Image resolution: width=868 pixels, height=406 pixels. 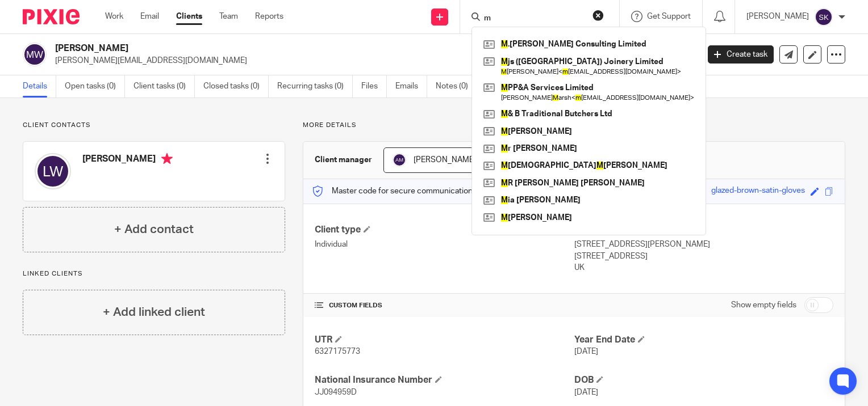 I want to click on a: Create task, so click(x=740, y=54).